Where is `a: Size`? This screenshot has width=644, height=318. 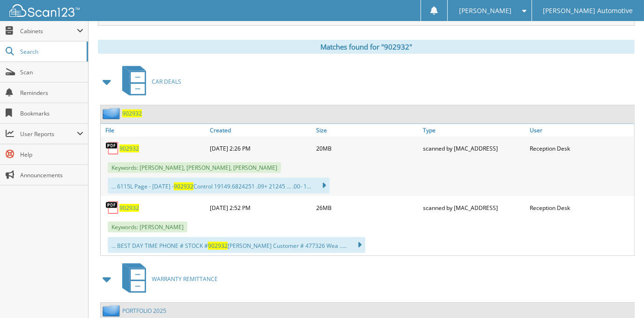 a: Size is located at coordinates (367, 130).